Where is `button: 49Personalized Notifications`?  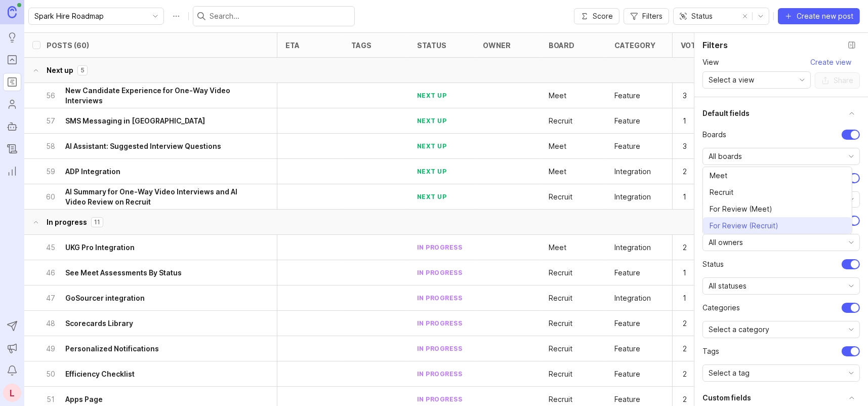
button: 49Personalized Notifications is located at coordinates (147, 348).